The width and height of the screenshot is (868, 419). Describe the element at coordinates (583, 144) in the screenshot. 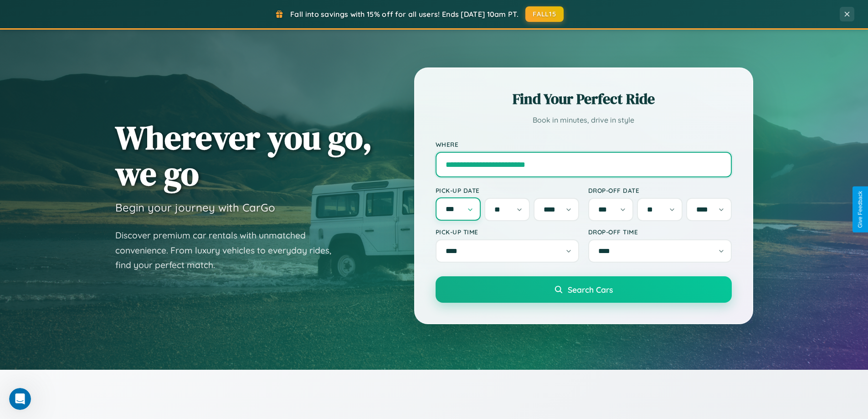

I see `label: Where` at that location.